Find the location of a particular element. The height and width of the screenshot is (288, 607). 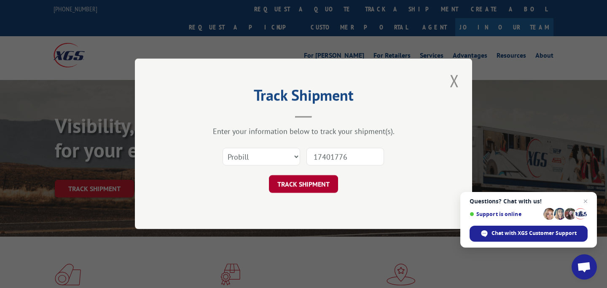

div: Enter your information below to track your shipment(s). is located at coordinates (304, 132).